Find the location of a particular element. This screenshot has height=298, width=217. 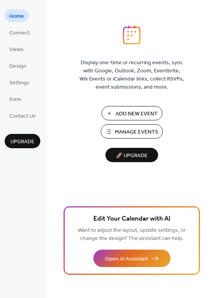

span: 🚀 Upgrade is located at coordinates (132, 156).